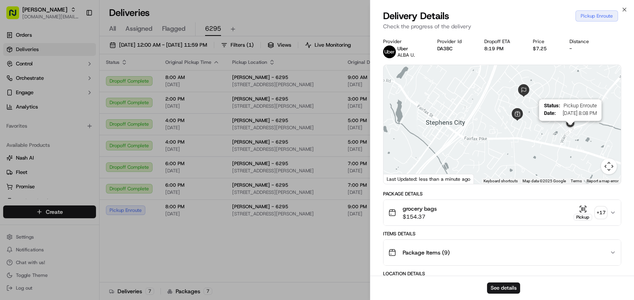 This screenshot has height=300, width=634. Describe the element at coordinates (15, 83) in the screenshot. I see `img: 1736555255976-a54dd68f-1ca7-489b-9aae-adbdc363a1c4` at that location.